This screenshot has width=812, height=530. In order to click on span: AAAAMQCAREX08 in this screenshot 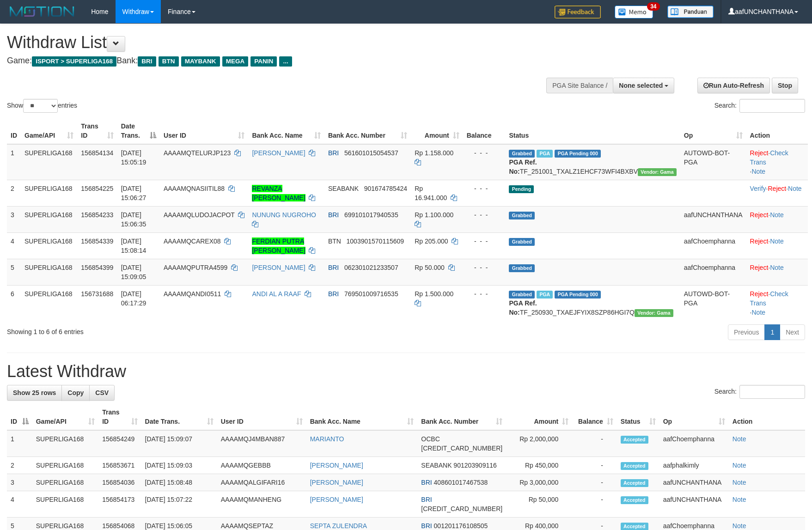, I will do `click(192, 241)`.